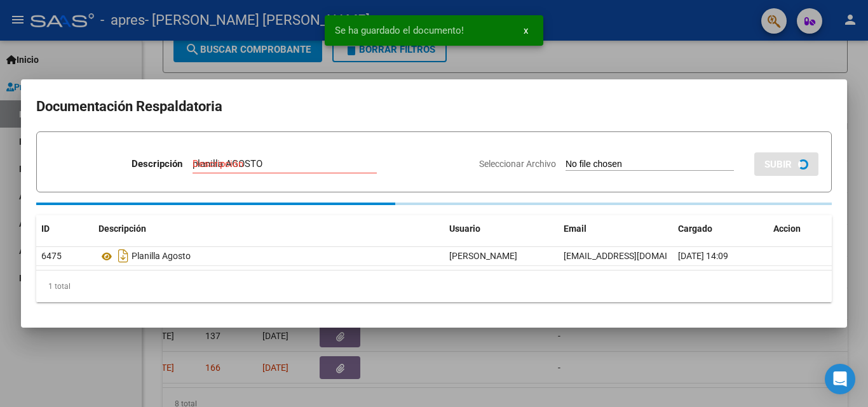 Image resolution: width=868 pixels, height=407 pixels. Describe the element at coordinates (399, 30) in the screenshot. I see `span: Se ha guardado el documento!` at that location.